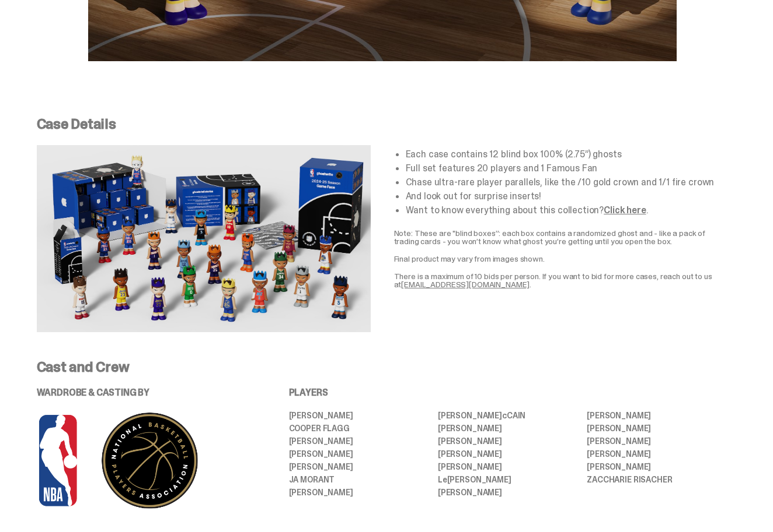 This screenshot has height=532, width=773. I want to click on li: JA MORANT, so click(359, 480).